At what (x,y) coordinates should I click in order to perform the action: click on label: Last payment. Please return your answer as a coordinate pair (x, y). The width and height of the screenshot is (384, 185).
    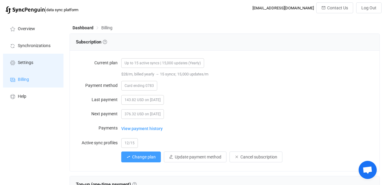
    Looking at the image, I should click on (99, 100).